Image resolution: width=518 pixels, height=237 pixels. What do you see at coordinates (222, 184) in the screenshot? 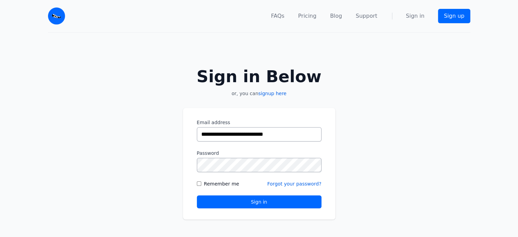
I see `label: Remember me` at bounding box center [222, 184].